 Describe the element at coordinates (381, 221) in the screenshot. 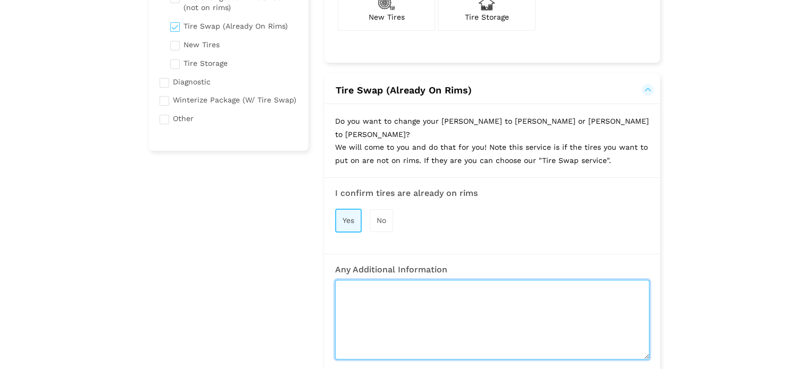

I see `span: No` at that location.